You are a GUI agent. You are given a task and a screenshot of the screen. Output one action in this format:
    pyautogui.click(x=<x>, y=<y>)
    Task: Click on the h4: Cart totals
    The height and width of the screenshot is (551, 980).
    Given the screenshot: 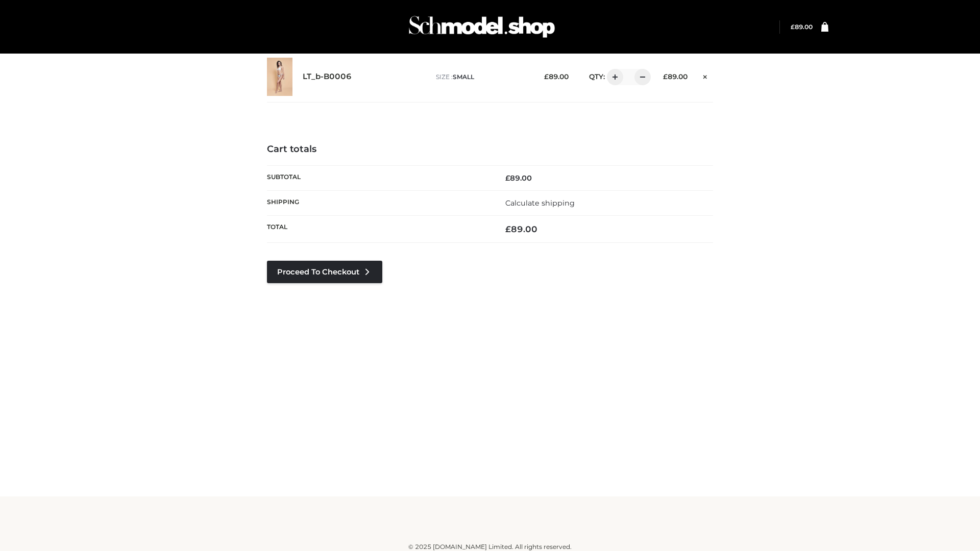 What is the action you would take?
    pyautogui.click(x=490, y=150)
    